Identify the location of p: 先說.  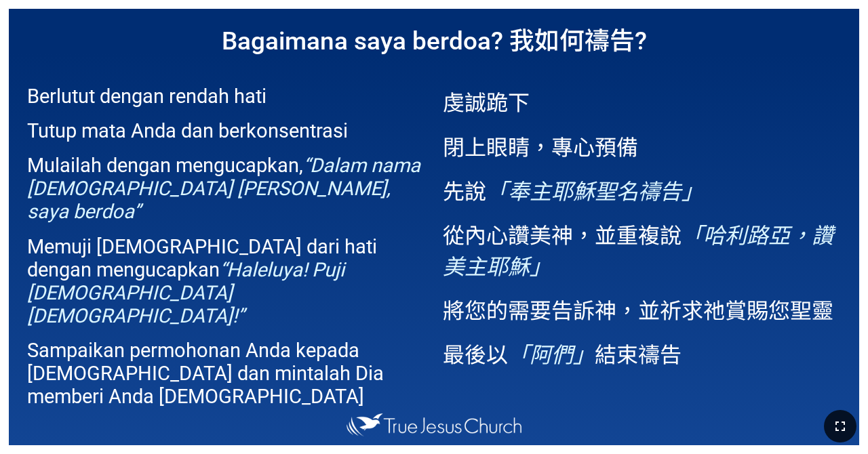
(641, 190).